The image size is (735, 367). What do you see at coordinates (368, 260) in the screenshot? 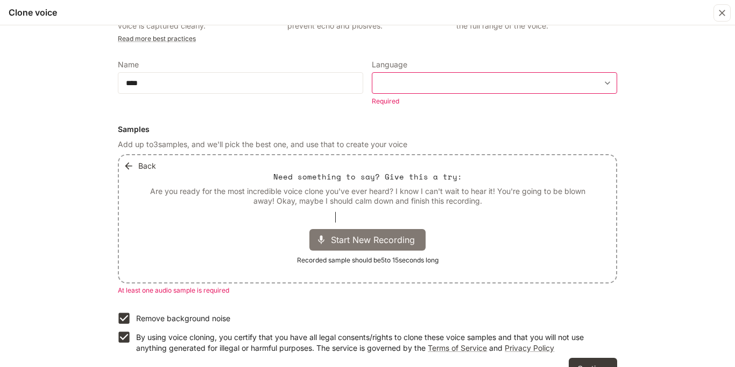
I see `span: Recorded sample should be 5 to 15 seconds long` at bounding box center [368, 260].